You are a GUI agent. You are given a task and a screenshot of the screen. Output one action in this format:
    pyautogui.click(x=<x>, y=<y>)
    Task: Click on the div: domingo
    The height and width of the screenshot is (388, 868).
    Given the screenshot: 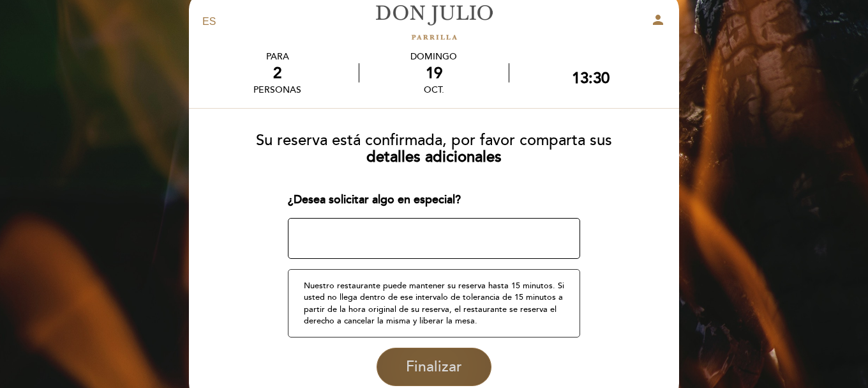 What is the action you would take?
    pyautogui.click(x=434, y=56)
    